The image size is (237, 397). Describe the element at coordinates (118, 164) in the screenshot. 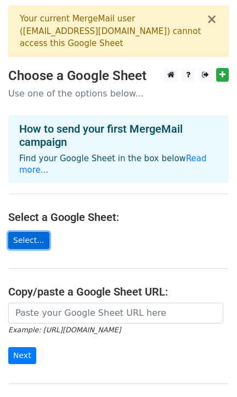

I see `p: Find your Google Sheet in the box below` at that location.